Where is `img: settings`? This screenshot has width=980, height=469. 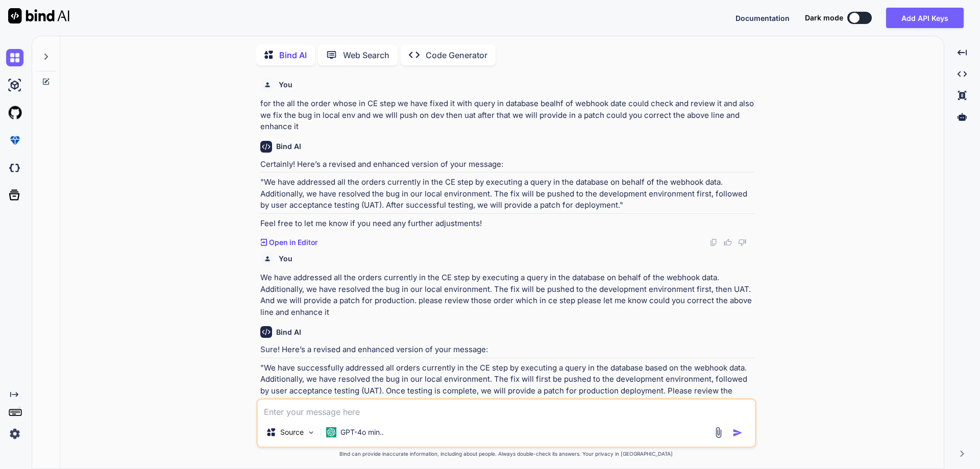
img: settings is located at coordinates (15, 434).